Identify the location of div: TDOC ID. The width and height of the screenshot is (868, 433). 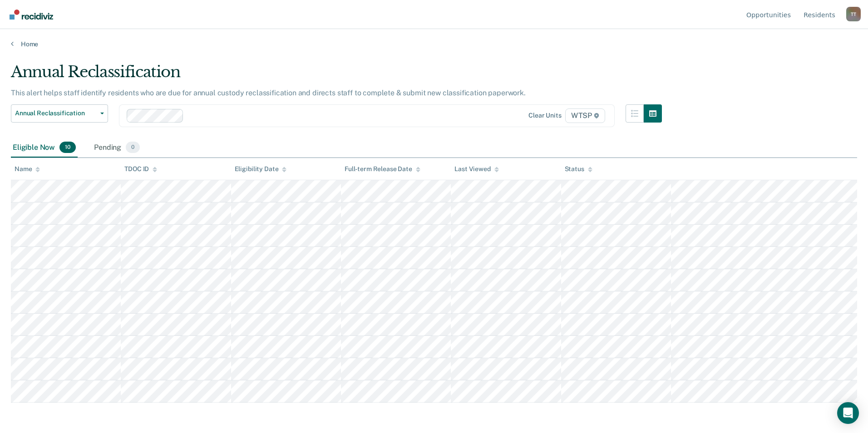
(141, 169).